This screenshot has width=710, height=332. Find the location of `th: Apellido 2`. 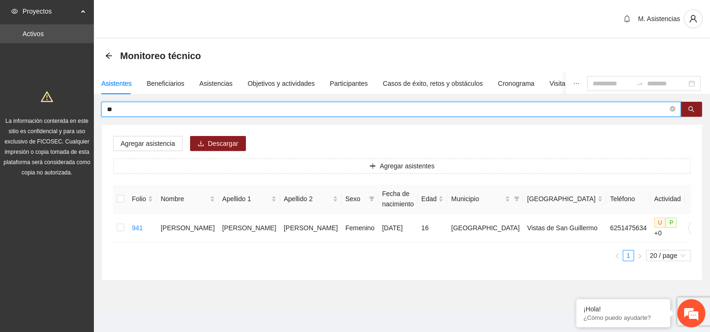

th: Apellido 2 is located at coordinates (311, 199).